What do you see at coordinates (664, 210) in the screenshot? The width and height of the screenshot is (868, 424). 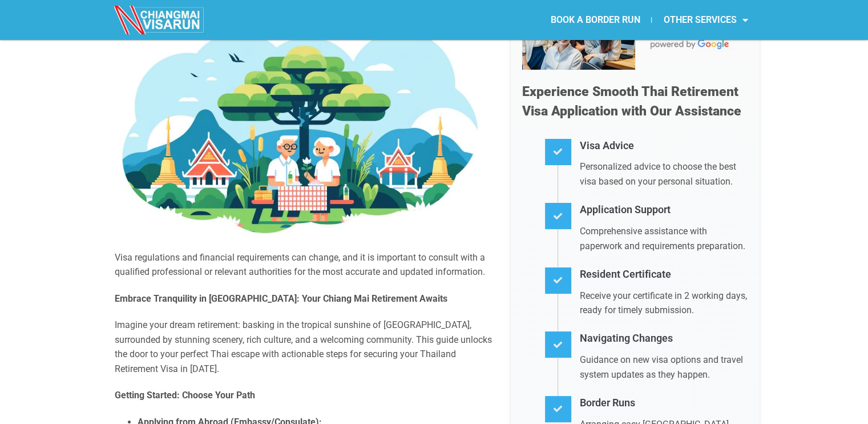 I see `h4: Application Support` at bounding box center [664, 210].